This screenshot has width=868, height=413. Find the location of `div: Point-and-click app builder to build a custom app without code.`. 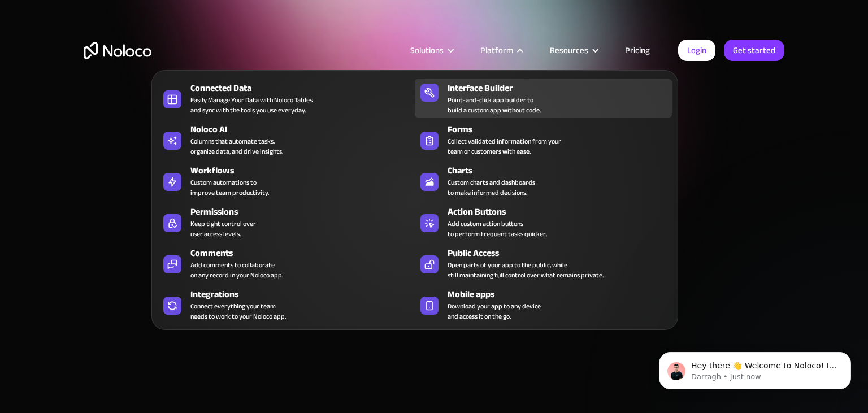

div: Point-and-click app builder to build a custom app without code. is located at coordinates (494, 105).